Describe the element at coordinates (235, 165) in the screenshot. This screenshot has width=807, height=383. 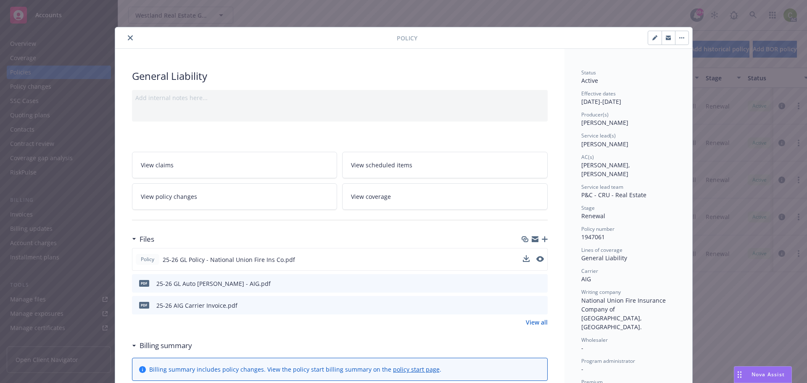
I see `a: View claims` at that location.